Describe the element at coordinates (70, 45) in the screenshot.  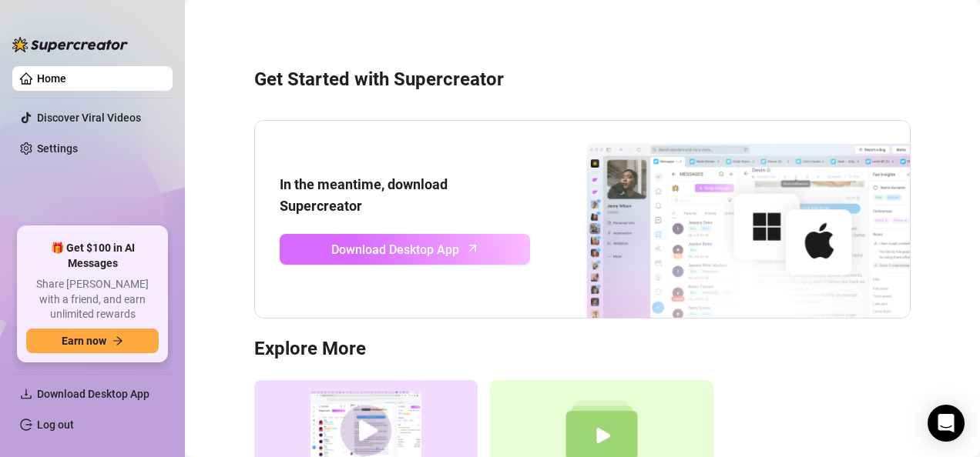
I see `img: logo-BBDzfeDw.svg` at that location.